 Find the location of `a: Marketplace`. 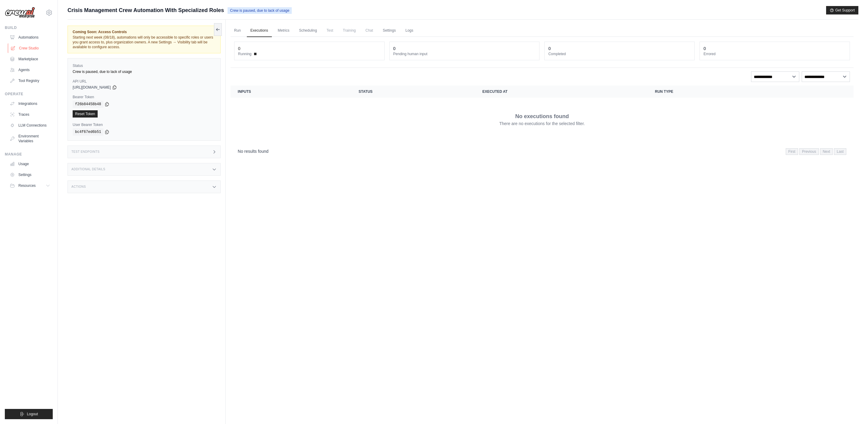

a: Marketplace is located at coordinates (30, 59).